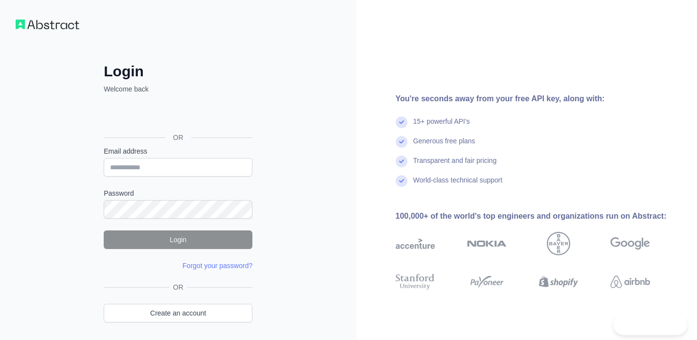 The height and width of the screenshot is (340, 697). Describe the element at coordinates (559, 244) in the screenshot. I see `img: bayer` at that location.